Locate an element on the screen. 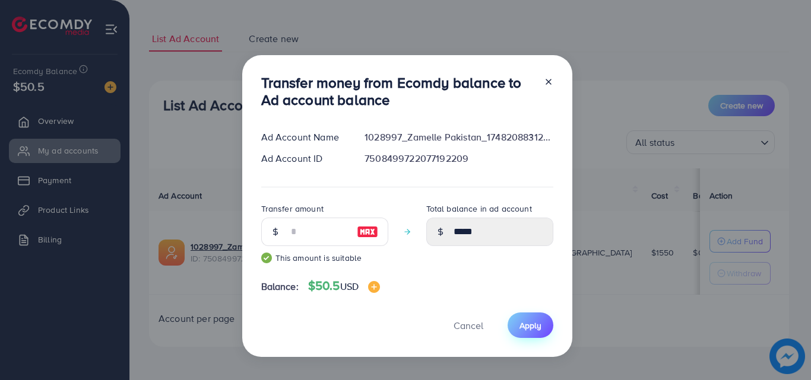  h4: $50.5 is located at coordinates (344, 286).